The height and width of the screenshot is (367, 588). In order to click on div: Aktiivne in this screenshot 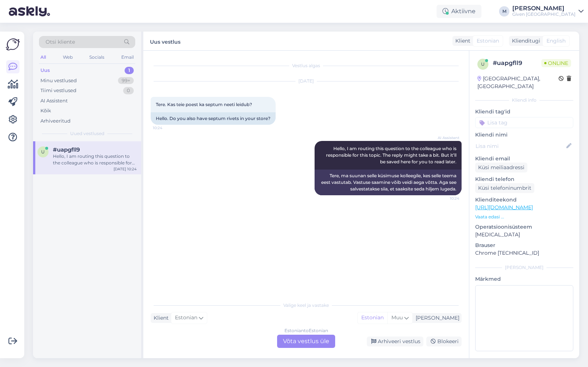, I will do `click(459, 11)`.